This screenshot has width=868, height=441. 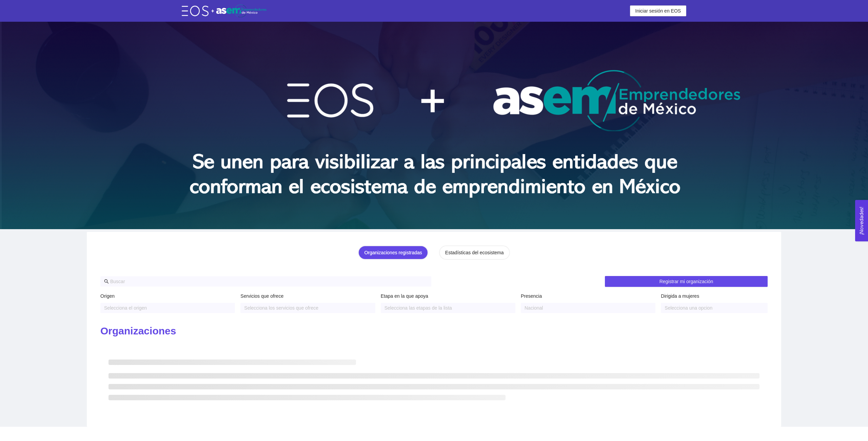 I want to click on span: search, so click(x=107, y=282).